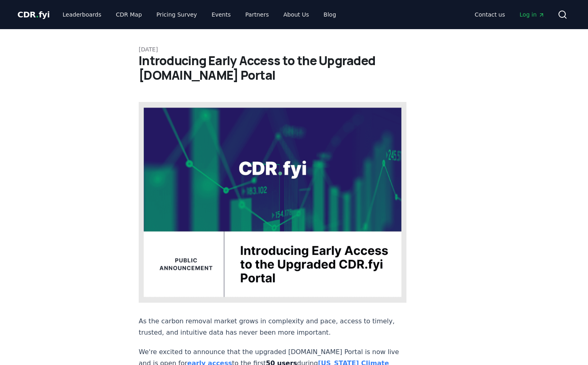 This screenshot has width=588, height=365. What do you see at coordinates (34, 15) in the screenshot?
I see `span: CDR fyi` at bounding box center [34, 15].